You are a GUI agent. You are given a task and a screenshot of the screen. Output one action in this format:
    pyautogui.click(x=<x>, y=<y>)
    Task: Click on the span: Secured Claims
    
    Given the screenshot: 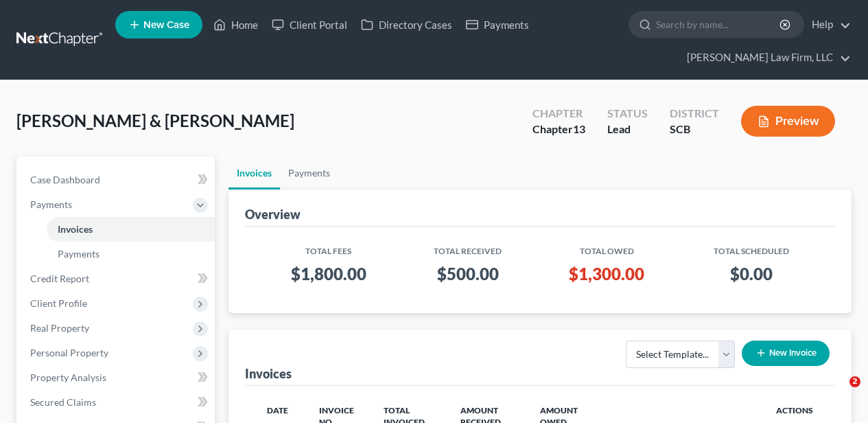 What is the action you would take?
    pyautogui.click(x=63, y=402)
    